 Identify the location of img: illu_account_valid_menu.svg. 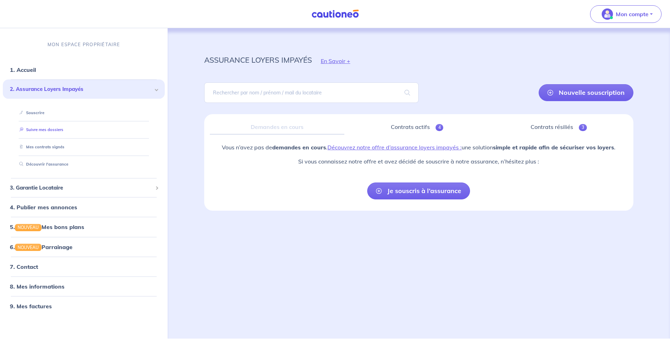
(607, 14).